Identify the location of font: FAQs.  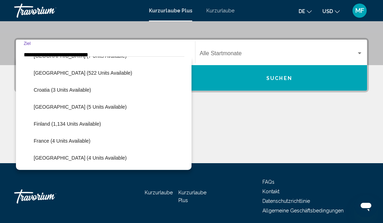
(269, 182).